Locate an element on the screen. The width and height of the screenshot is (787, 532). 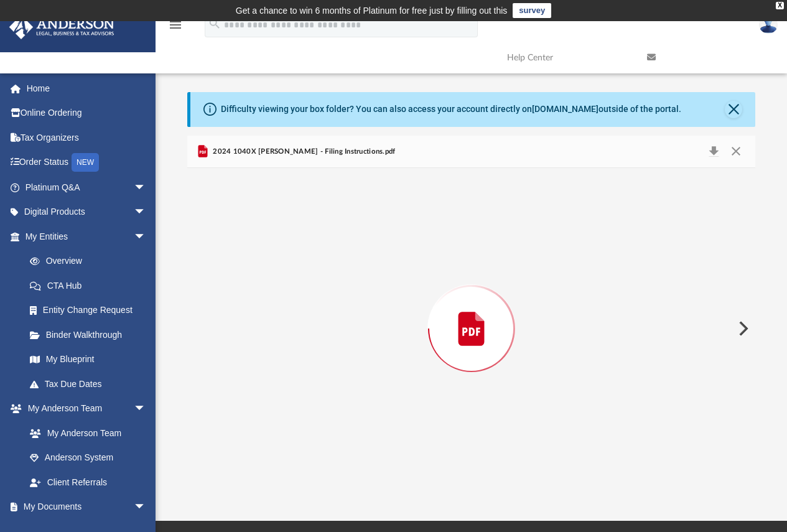
a: Help Center is located at coordinates (567, 57).